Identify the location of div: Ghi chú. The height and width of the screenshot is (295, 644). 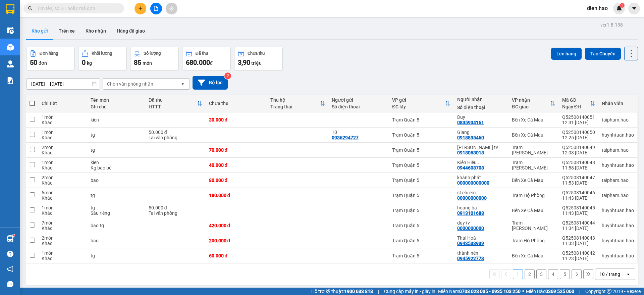
(116, 107).